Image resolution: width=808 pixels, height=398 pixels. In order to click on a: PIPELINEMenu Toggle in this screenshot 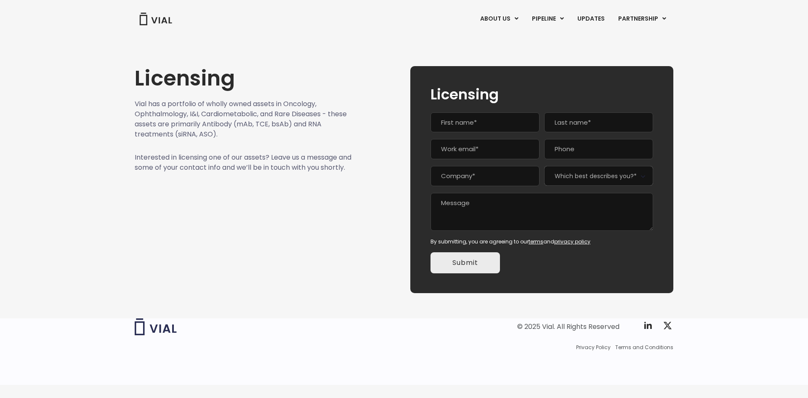, I will do `click(547, 19)`.